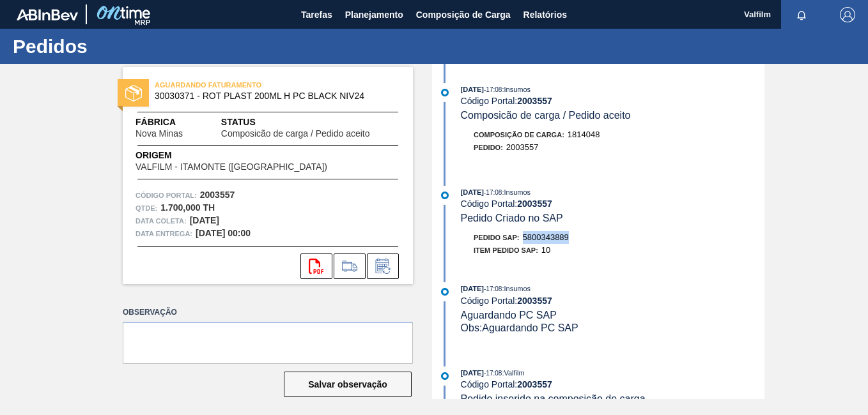  What do you see at coordinates (522, 147) in the screenshot?
I see `span: 2003557` at bounding box center [522, 147].